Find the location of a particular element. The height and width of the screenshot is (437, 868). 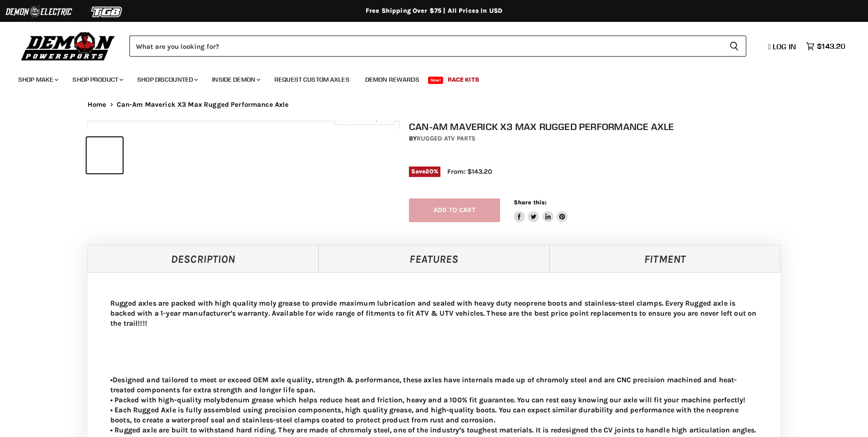

span: 20 is located at coordinates (429, 171).